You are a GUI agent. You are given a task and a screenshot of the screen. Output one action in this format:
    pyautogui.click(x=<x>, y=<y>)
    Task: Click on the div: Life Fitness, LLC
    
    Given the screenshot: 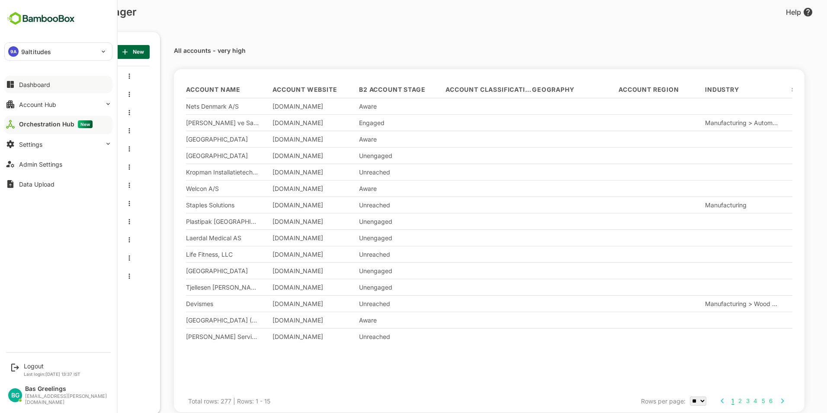 What is the action you would take?
    pyautogui.click(x=192, y=254)
    